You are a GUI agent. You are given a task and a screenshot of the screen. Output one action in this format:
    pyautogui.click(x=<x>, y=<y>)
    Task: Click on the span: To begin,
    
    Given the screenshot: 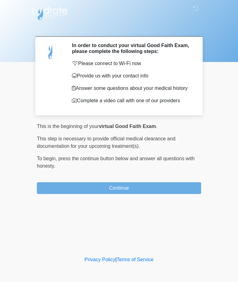 What is the action you would take?
    pyautogui.click(x=47, y=158)
    